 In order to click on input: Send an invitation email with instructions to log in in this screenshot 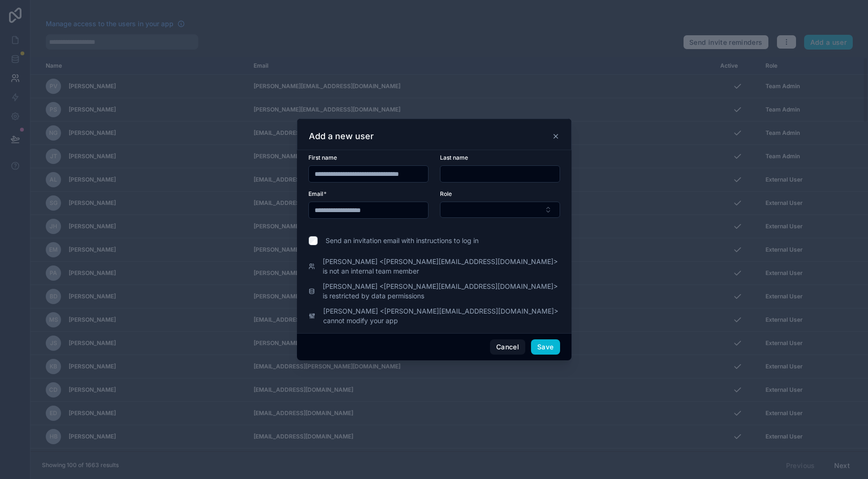, I will do `click(314, 241)`.